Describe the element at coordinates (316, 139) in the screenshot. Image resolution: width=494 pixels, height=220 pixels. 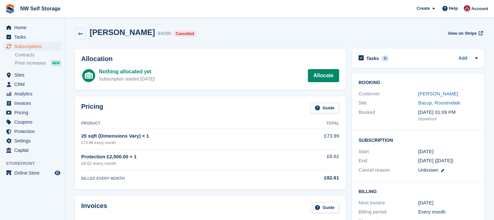
I see `td: £73.99` at that location.